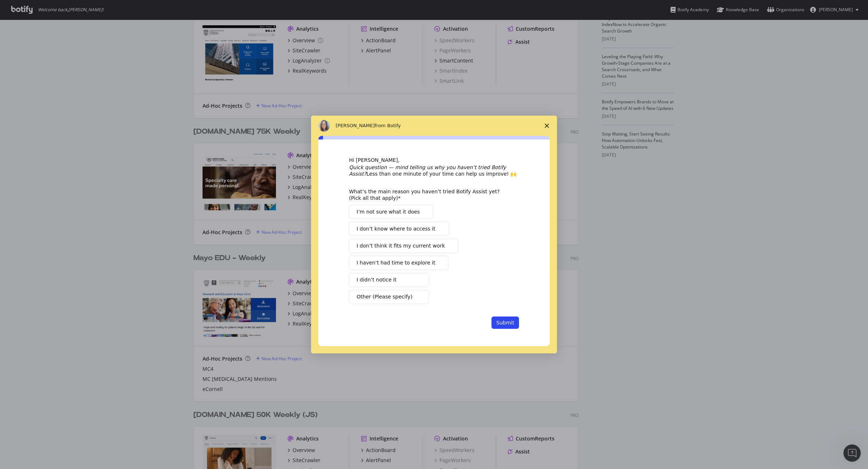  Describe the element at coordinates (389, 279) in the screenshot. I see `button: I didn’t notice it` at that location.